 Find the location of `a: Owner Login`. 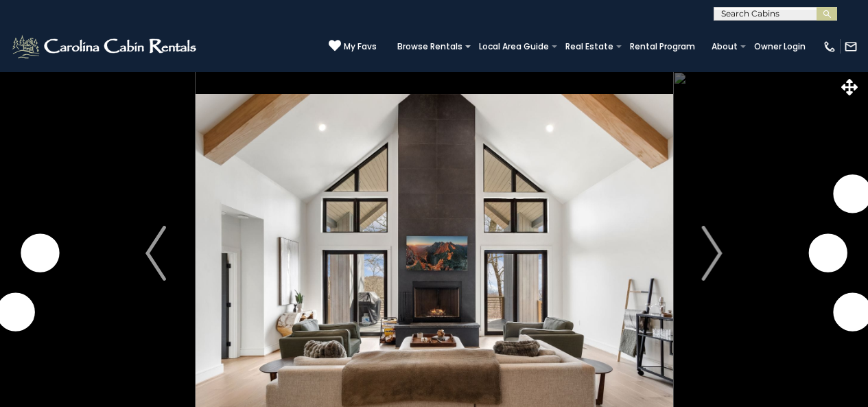

a: Owner Login is located at coordinates (780, 47).